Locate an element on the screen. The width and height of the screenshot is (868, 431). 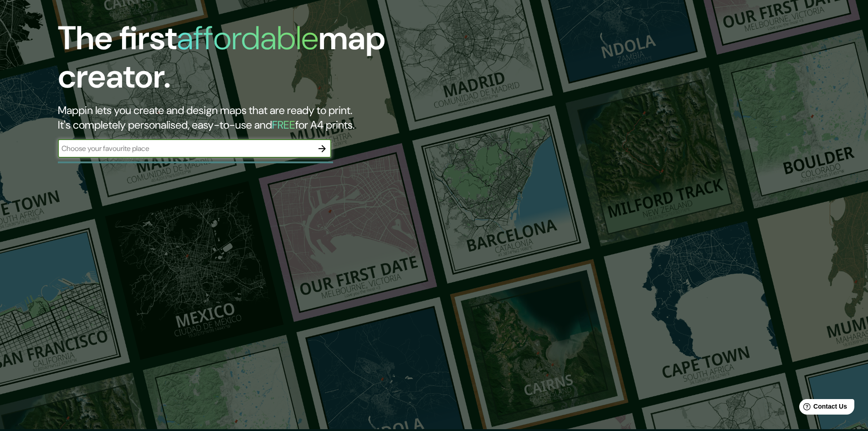
h2: Mappin lets you create and design maps that are ready to print. It's completely personalised, eas... is located at coordinates (274, 118).